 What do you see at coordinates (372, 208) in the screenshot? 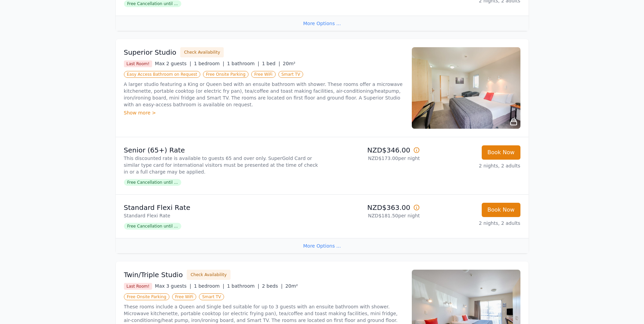
I see `p: NZD$363.00` at bounding box center [372, 208].